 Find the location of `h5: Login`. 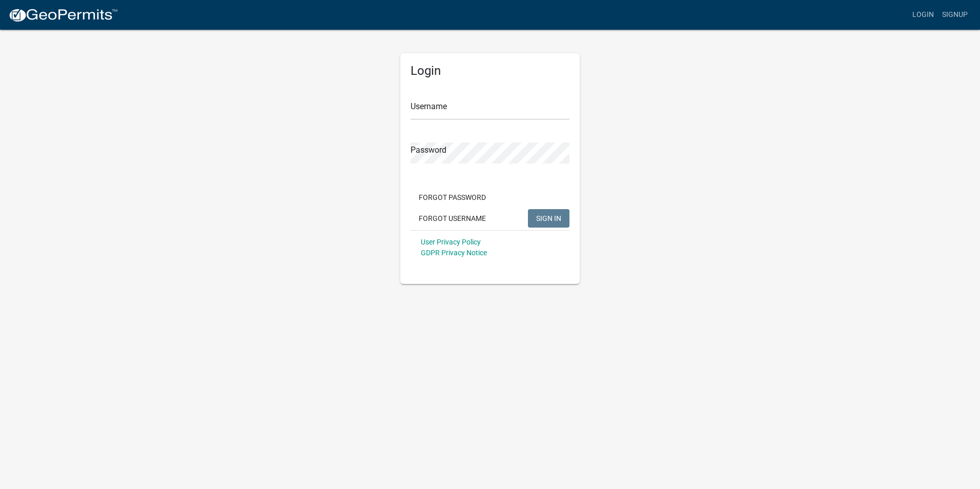

h5: Login is located at coordinates (490, 71).